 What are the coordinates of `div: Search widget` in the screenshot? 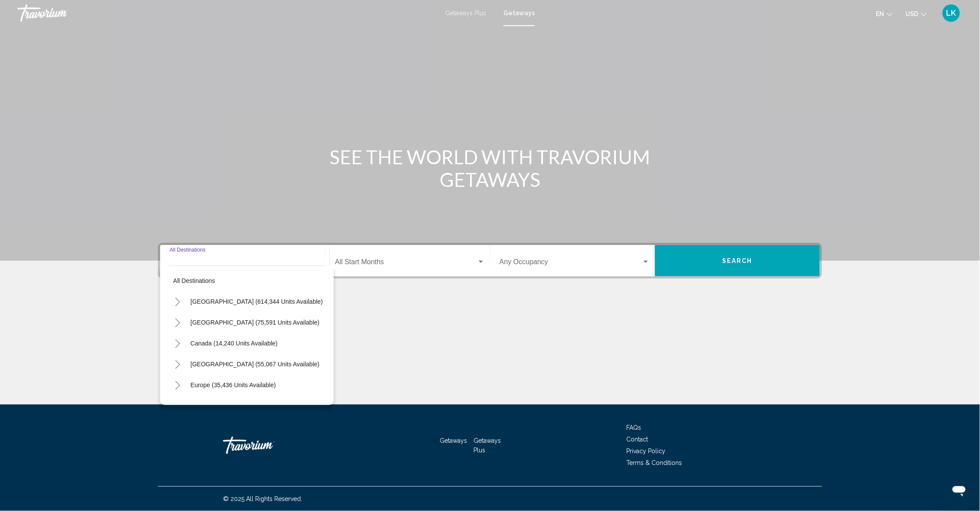 It's located at (490, 261).